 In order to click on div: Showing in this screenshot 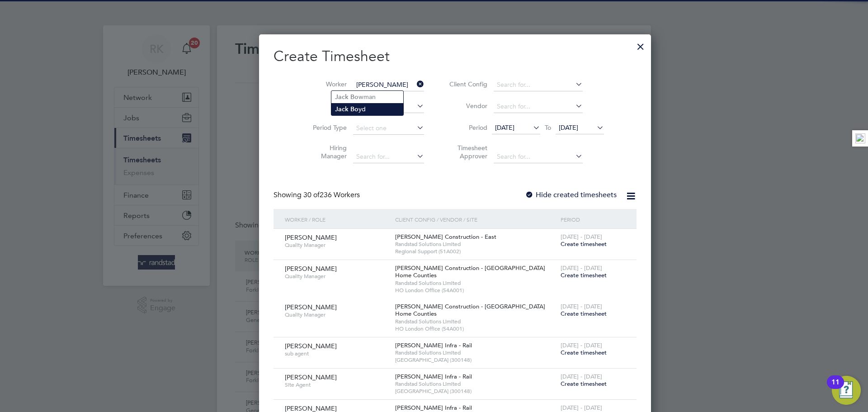, I will do `click(318, 195)`.